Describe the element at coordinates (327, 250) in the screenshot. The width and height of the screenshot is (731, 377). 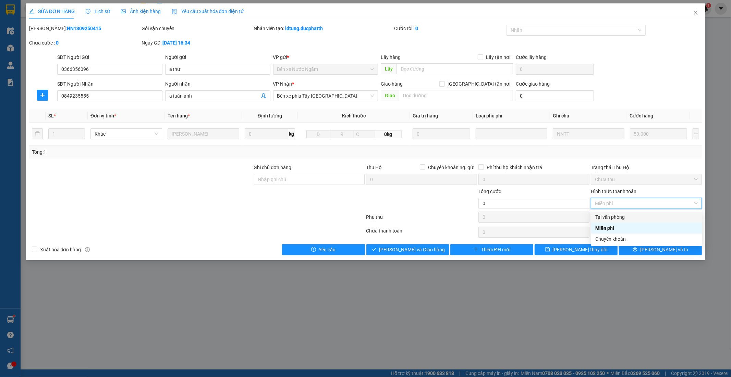
I see `span: Yêu cầu` at that location.